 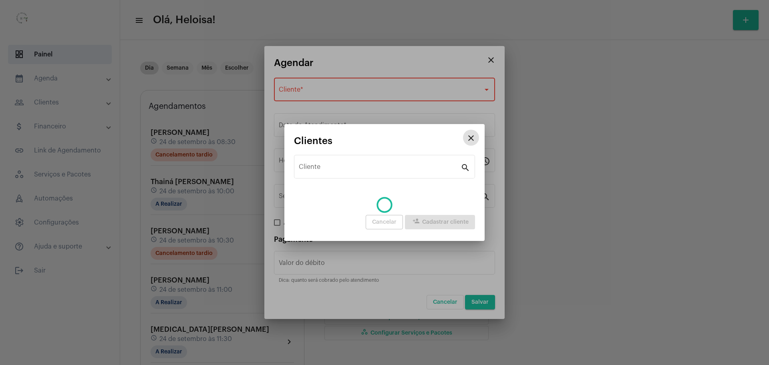 I want to click on mat-icon: close, so click(x=471, y=138).